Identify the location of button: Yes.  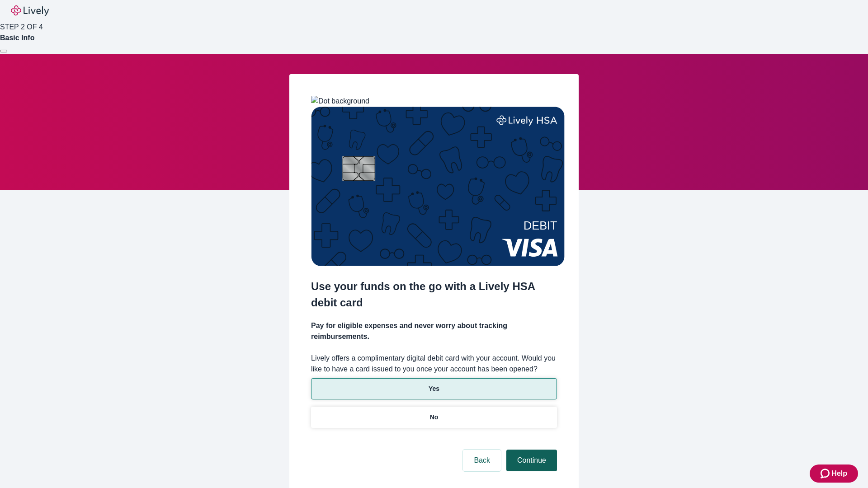
(434, 388).